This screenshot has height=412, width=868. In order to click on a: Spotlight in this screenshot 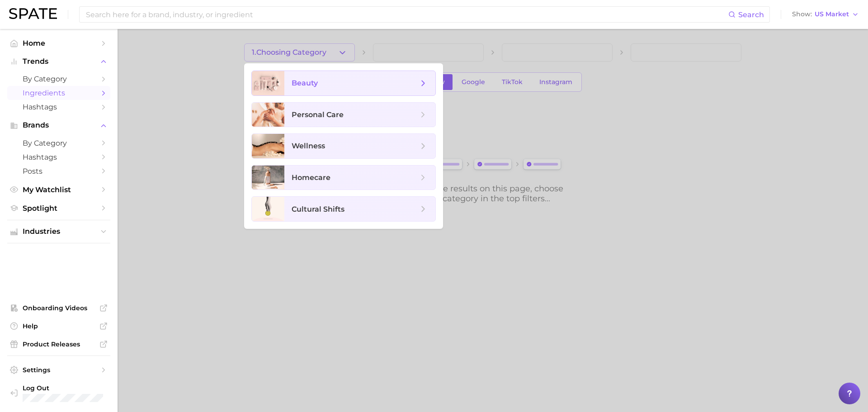, I will do `click(59, 208)`.